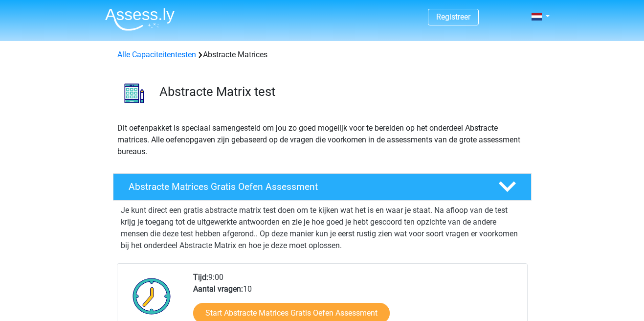 This screenshot has width=644, height=321. I want to click on p: Je kunt direct een gratis abstracte matrix test doen om te kijken wat het is en waar je staat. Na..., so click(322, 228).